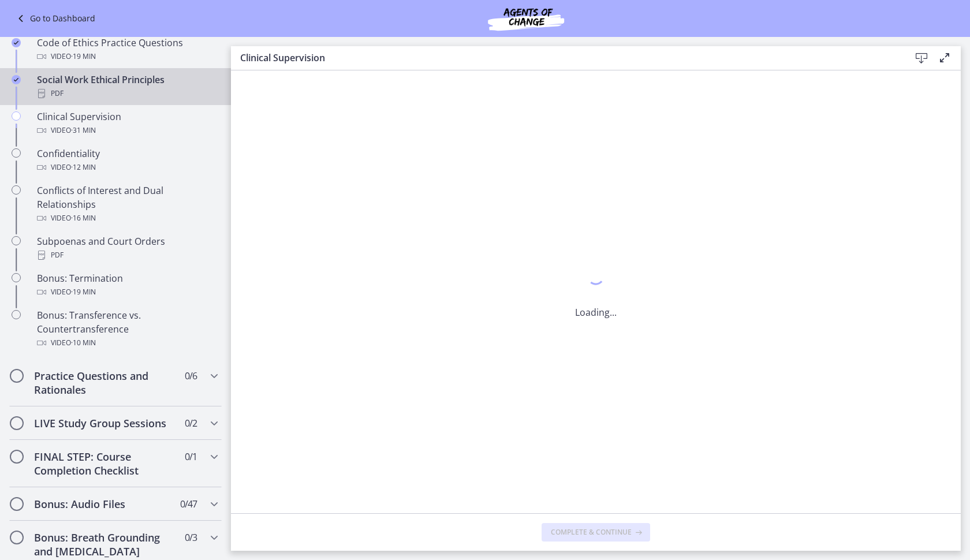  Describe the element at coordinates (104, 504) in the screenshot. I see `h2: Bonus: Audio Files` at that location.